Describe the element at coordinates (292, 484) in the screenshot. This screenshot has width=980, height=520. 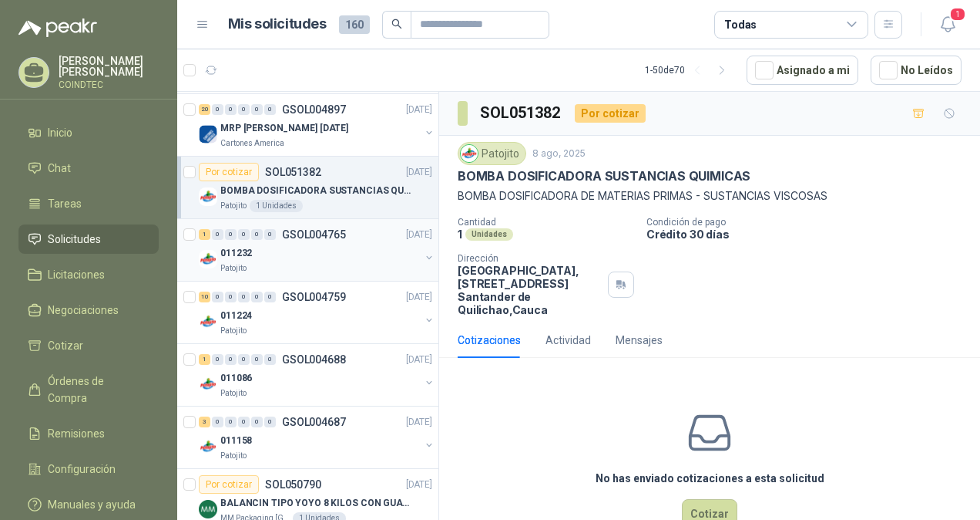
I see `p: SOL050790` at that location.